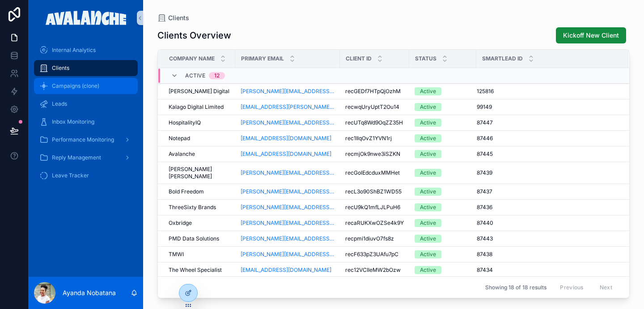 This screenshot has height=309, width=644. Describe the element at coordinates (485, 270) in the screenshot. I see `span: 87434` at that location.